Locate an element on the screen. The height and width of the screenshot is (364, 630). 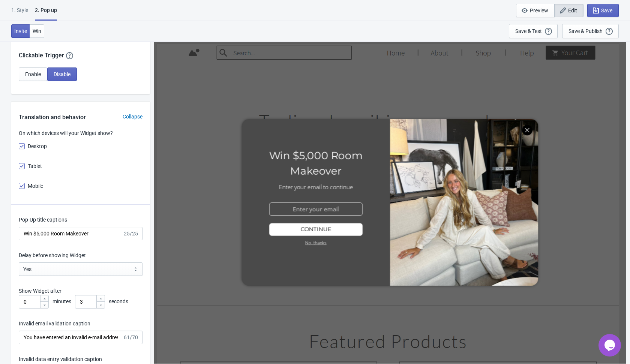
span: Enable is located at coordinates (33, 74).